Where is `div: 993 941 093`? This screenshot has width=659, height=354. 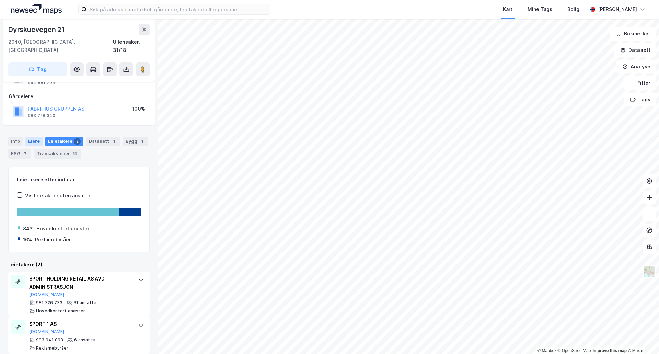 div: 993 941 093 is located at coordinates (49, 340).